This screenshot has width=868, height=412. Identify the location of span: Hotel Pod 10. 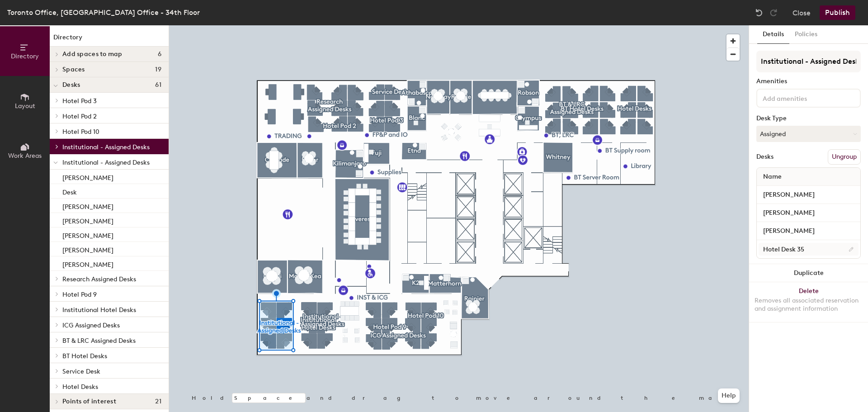
(81, 132).